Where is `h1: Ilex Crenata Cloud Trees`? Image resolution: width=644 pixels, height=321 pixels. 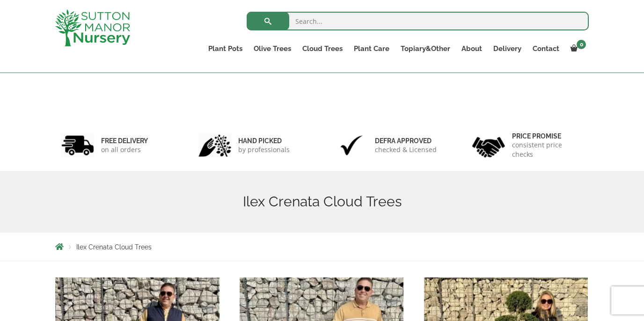
h1: Ilex Crenata Cloud Trees is located at coordinates (322, 202).